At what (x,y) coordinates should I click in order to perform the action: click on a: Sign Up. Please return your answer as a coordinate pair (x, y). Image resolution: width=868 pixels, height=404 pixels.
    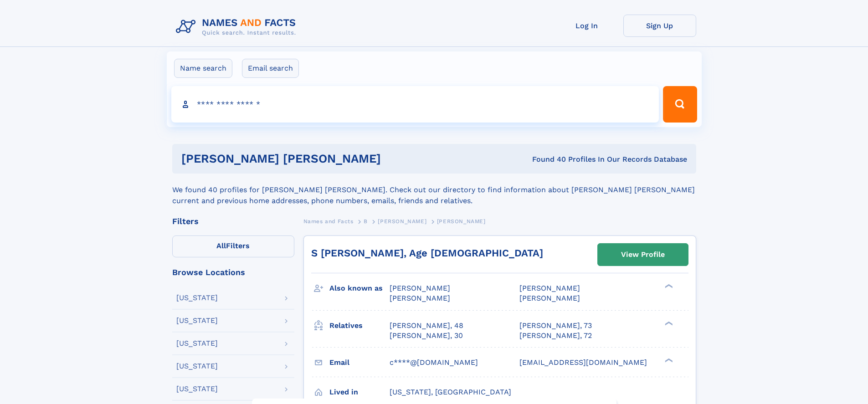
    Looking at the image, I should click on (660, 26).